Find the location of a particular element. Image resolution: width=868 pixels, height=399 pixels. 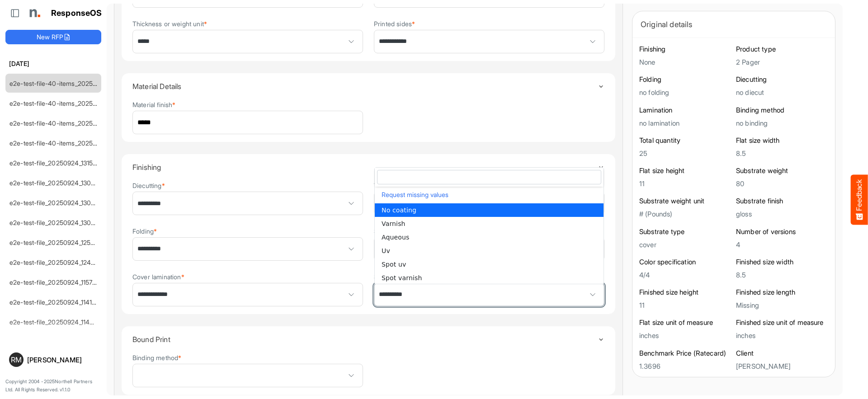

a: e2e-test-file_20250924_130652 is located at coordinates (56, 222).